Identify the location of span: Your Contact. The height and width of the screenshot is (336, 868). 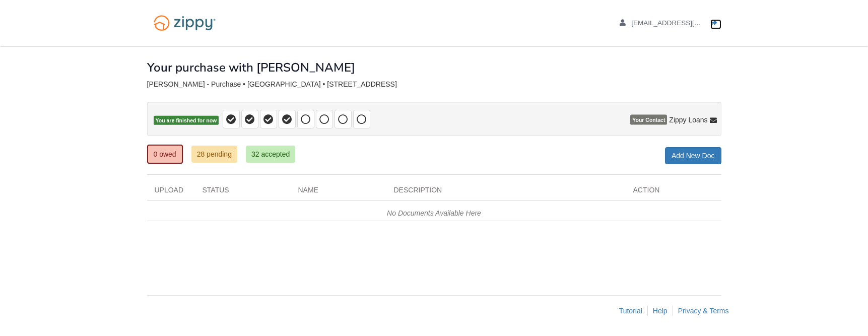
(649, 120).